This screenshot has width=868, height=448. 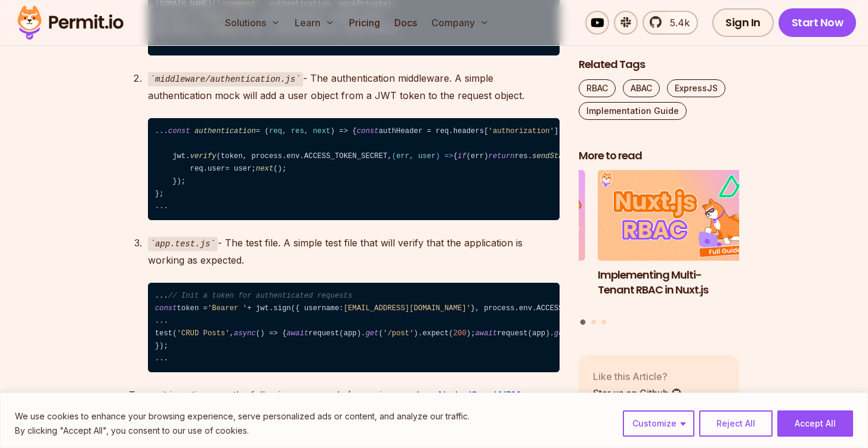 What do you see at coordinates (293, 156) in the screenshot?
I see `span: env` at bounding box center [293, 156].